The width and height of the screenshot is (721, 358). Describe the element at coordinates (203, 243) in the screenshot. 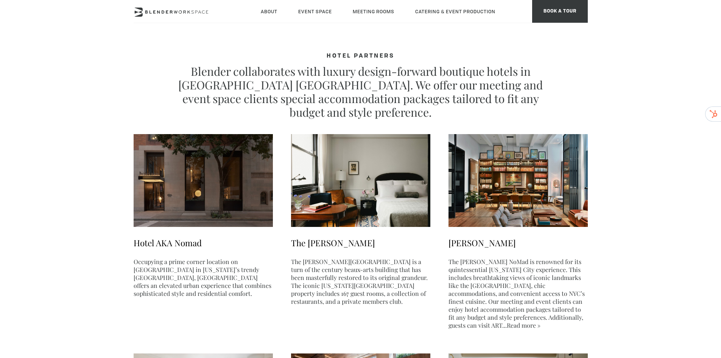

I see `h3: Hotel AKA Nomad` at that location.